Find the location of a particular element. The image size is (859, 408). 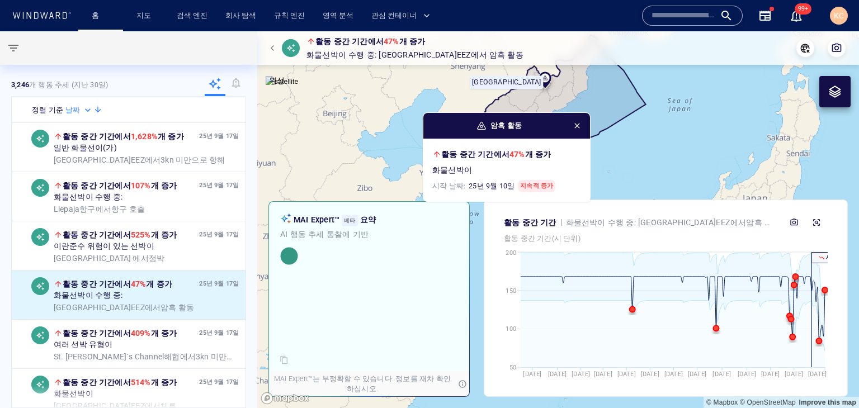

a: OpenStreetMap is located at coordinates (768, 403).